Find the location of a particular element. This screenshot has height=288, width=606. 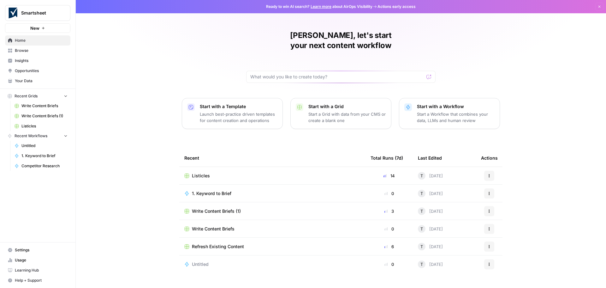

button: Start with a GridStart a Grid with data from your CMS or create a blank one is located at coordinates (341, 113).